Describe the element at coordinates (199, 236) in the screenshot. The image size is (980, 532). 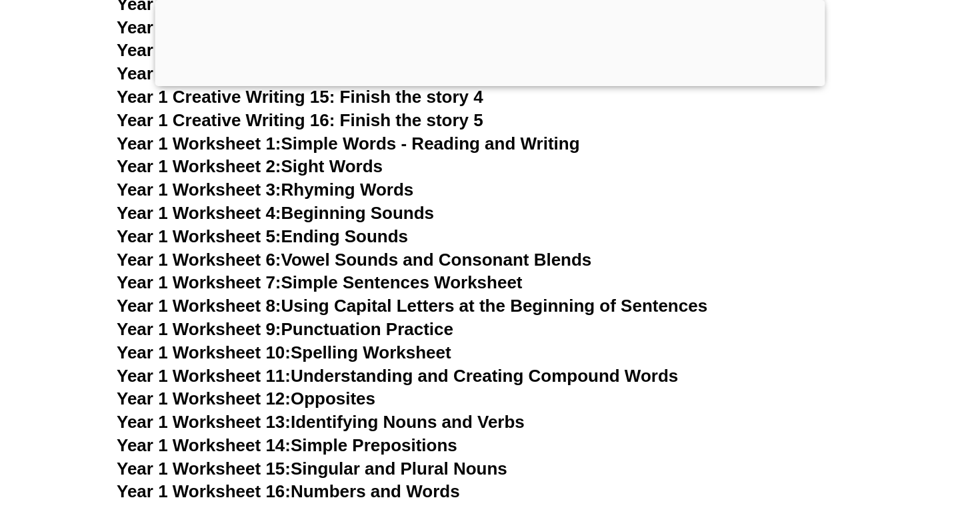
I see `span: Year 1 Worksheet 5:` at that location.